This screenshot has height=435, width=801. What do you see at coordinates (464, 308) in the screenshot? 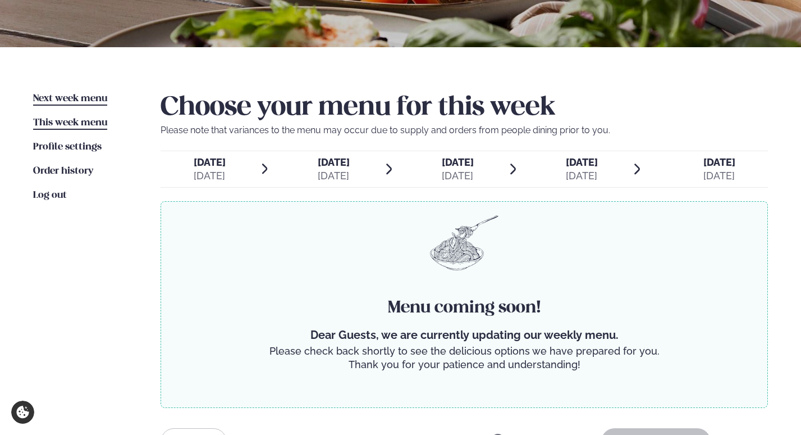
I see `h4: Menu coming soon!` at bounding box center [464, 308].